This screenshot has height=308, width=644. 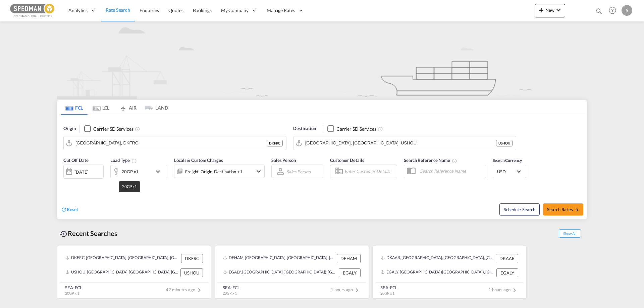 What do you see at coordinates (563, 210) in the screenshot?
I see `button: Search Ratesicon-arrow-right` at bounding box center [563, 210].